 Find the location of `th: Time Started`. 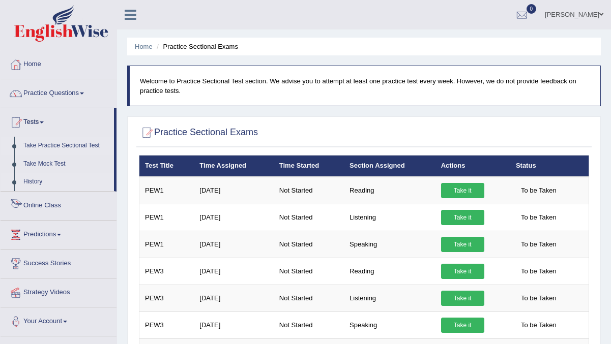

th: Time Started is located at coordinates (309, 166).